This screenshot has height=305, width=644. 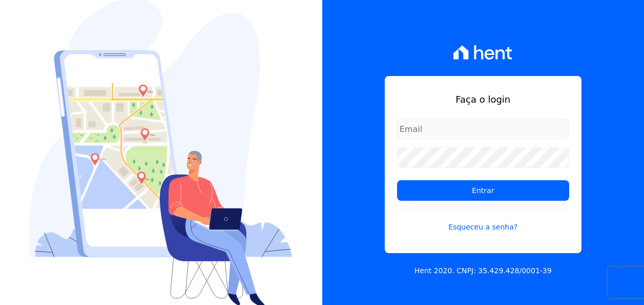 What do you see at coordinates (483, 191) in the screenshot?
I see `input: Entrar` at bounding box center [483, 191].